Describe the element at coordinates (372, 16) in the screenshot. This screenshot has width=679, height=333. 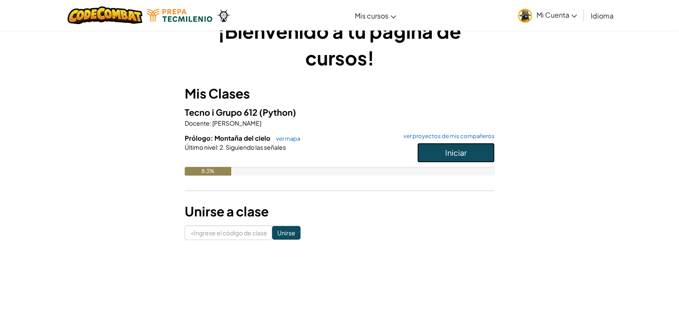
I see `span: Mis cursos` at that location.